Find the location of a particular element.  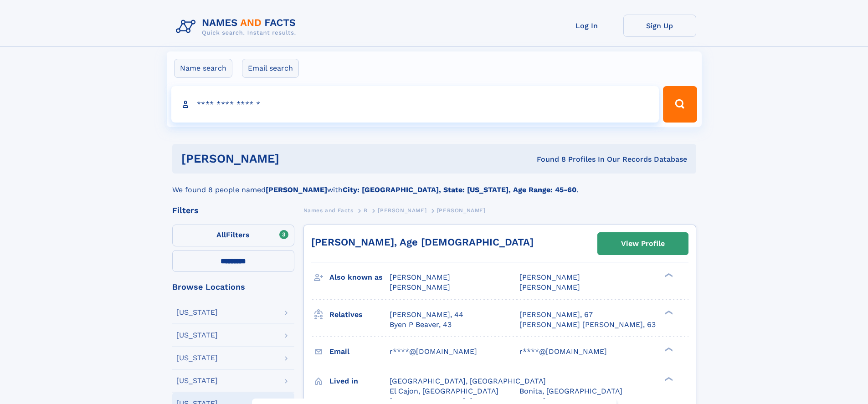

div: View Profile is located at coordinates (643, 243).